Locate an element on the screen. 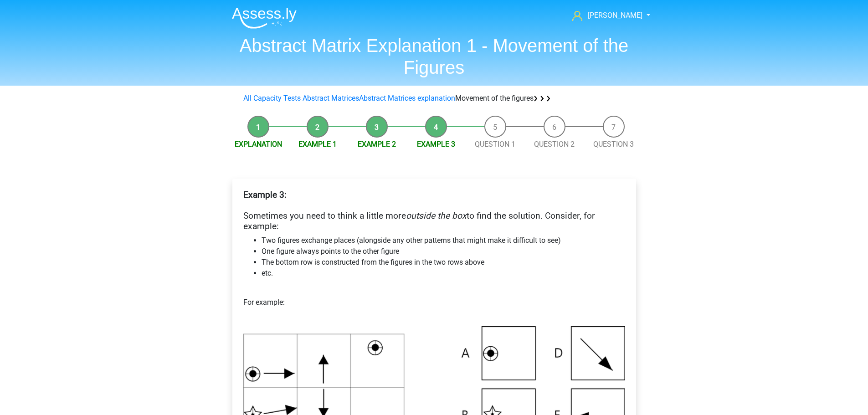  font: Example 1 is located at coordinates (318, 144).